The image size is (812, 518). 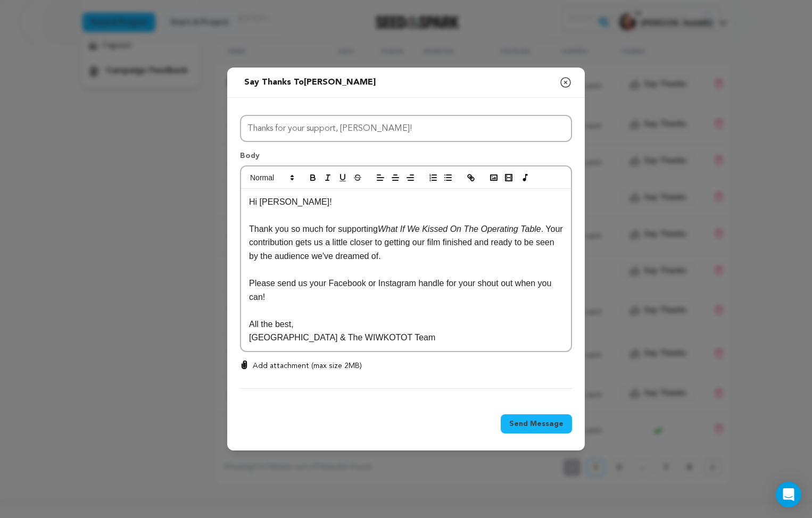 What do you see at coordinates (459, 229) in the screenshot?
I see `em: What If We Kissed On The Operating Table` at bounding box center [459, 229].